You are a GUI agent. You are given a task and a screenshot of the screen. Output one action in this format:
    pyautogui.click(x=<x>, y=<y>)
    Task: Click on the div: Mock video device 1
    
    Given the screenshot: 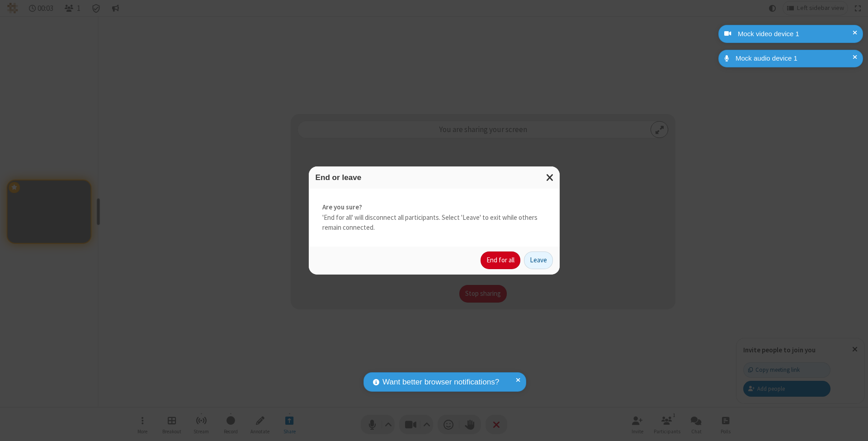 What is the action you would take?
    pyautogui.click(x=795, y=34)
    